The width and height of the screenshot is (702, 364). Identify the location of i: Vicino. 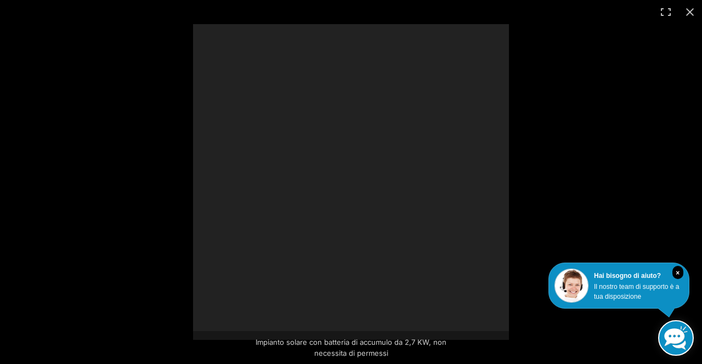
(678, 273).